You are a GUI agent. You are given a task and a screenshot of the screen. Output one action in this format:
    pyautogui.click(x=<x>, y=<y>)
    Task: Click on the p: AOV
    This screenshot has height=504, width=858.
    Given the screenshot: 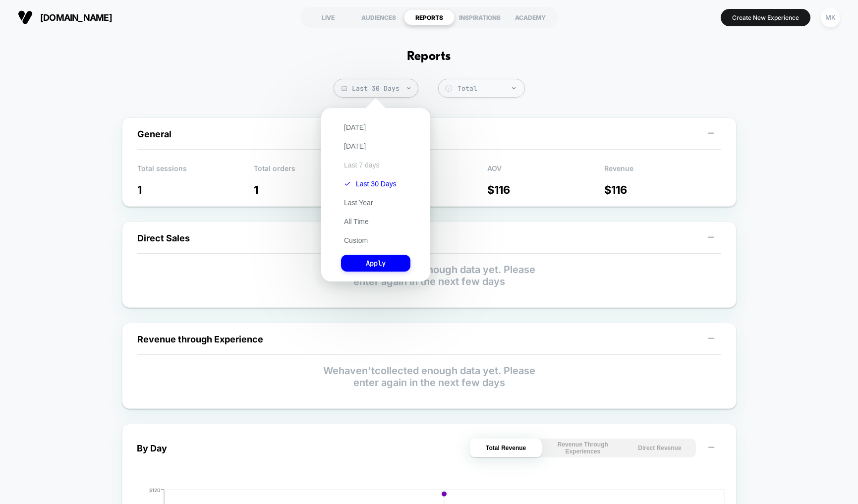 What is the action you would take?
    pyautogui.click(x=545, y=172)
    